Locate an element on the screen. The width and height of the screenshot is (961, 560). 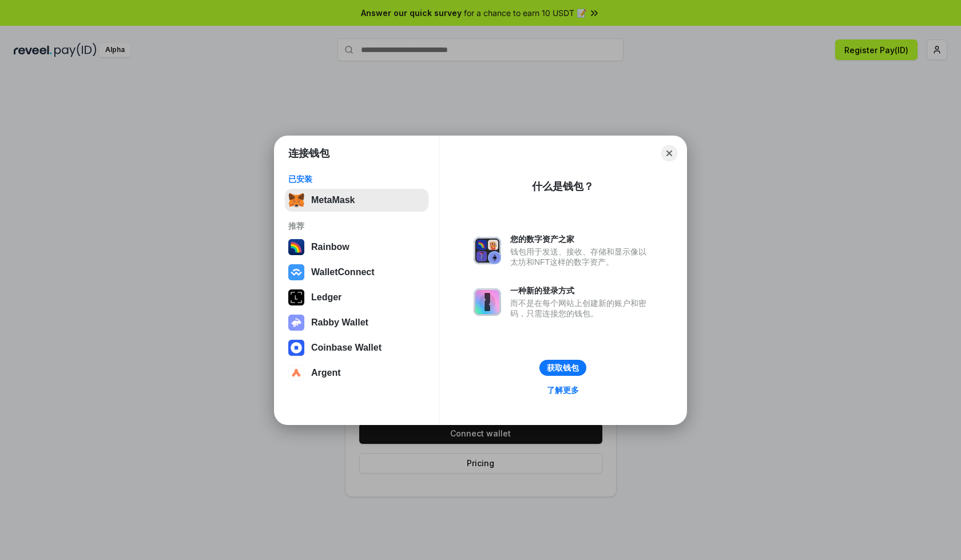
img: svg+xml,%3Csvg%20width%3D%22120%22%20height%3D%22120%22%20viewBox%3D%220%200%20120%20120%22%20fil... is located at coordinates (296, 247).